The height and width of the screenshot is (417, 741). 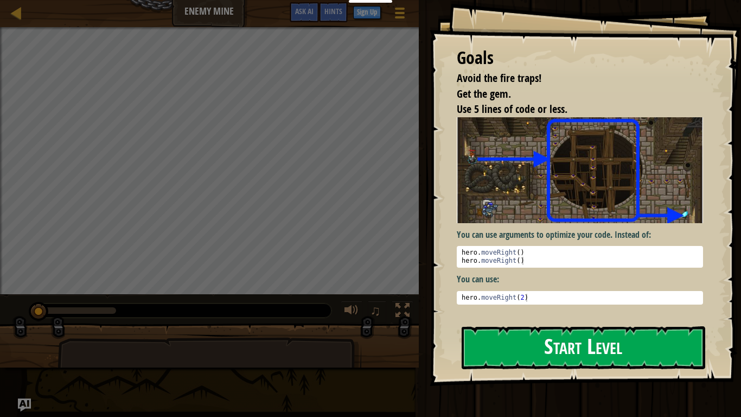 I want to click on button: Sign Up, so click(x=367, y=12).